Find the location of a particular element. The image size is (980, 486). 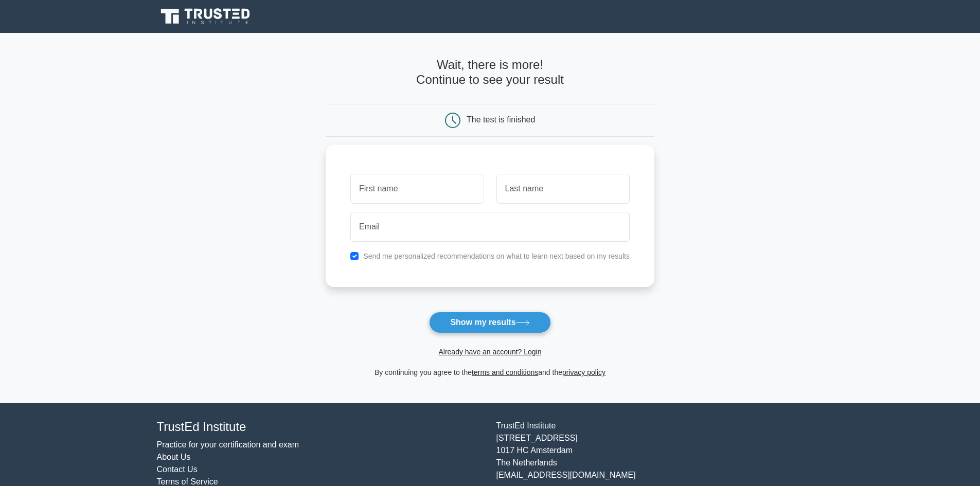

a: Already have an account? Login is located at coordinates (490, 351).